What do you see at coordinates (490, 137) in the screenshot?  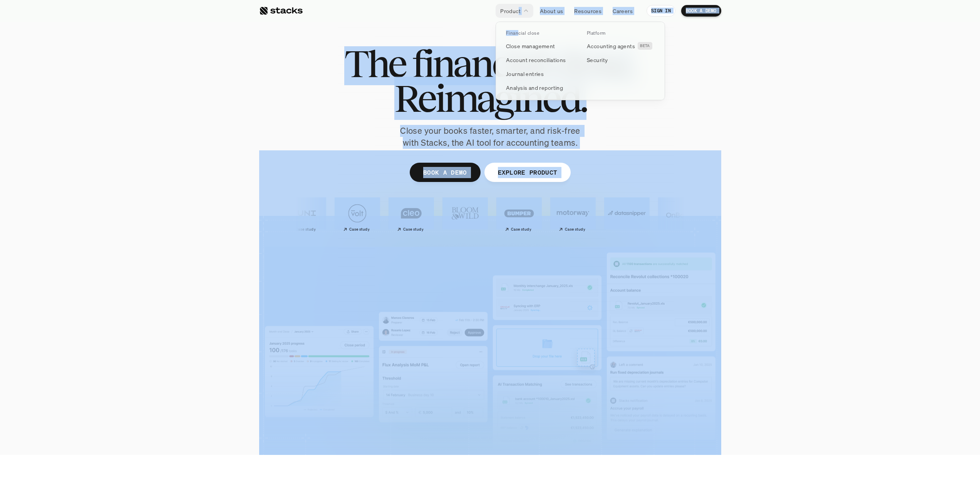 I see `p: Close your books faster, smarter, and risk-free with Stacks, the AI tool for accounting teams.` at bounding box center [490, 137].